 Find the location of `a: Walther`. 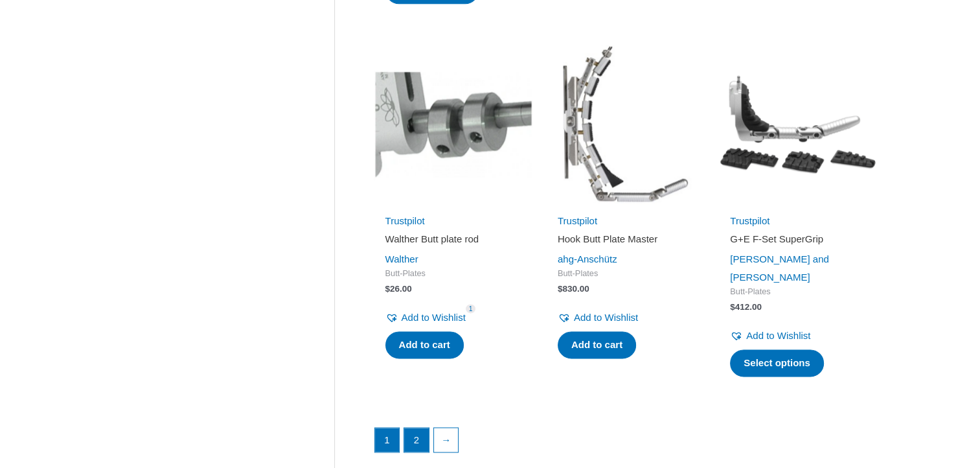

a: Walther is located at coordinates (401, 258).